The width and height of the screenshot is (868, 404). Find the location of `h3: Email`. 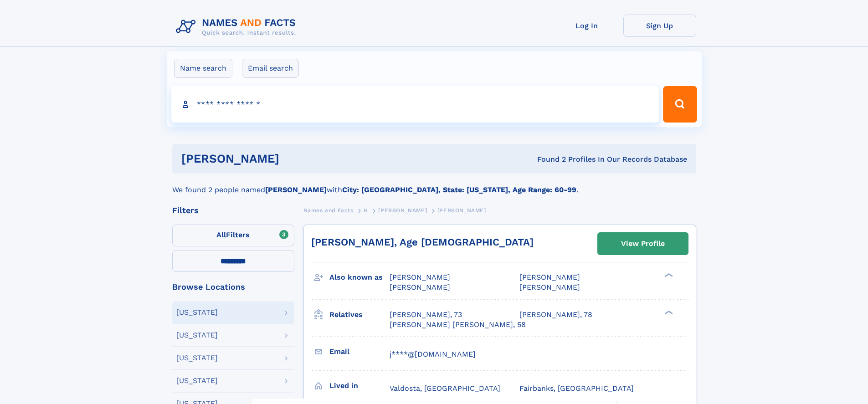

h3: Email is located at coordinates (359, 351).